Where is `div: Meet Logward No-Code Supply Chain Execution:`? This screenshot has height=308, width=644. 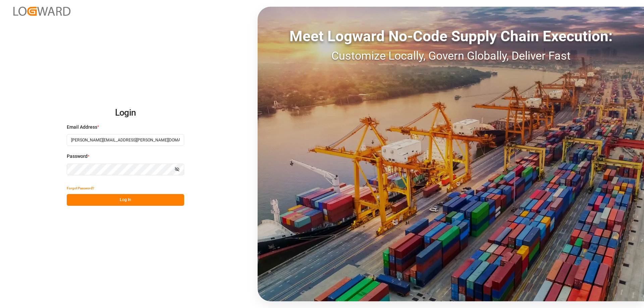
div: Meet Logward No-Code Supply Chain Execution: is located at coordinates (451, 36).